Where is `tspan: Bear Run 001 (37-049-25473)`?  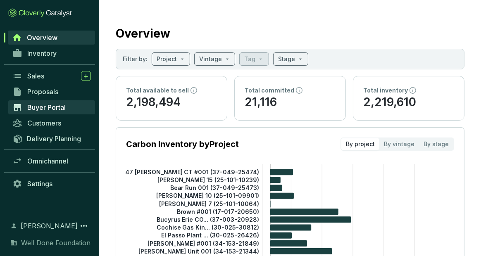 tspan: Bear Run 001 (37-049-25473) is located at coordinates (215, 188).